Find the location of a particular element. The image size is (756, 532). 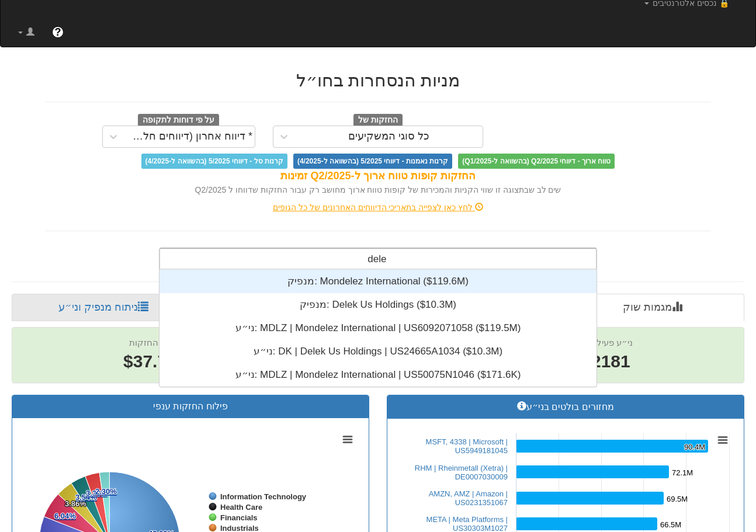

a: AMZN, AMZ | Amazon | US0231351067 is located at coordinates (468, 498).